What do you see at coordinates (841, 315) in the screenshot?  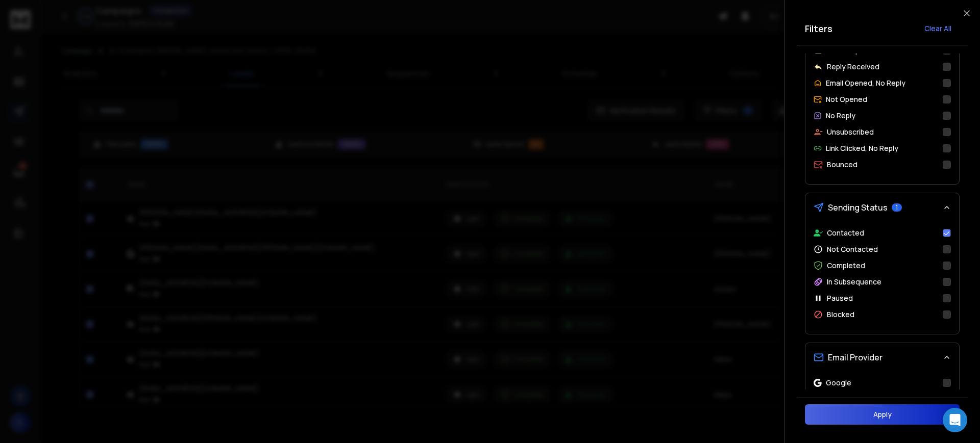 I see `p: Blocked` at bounding box center [841, 315].